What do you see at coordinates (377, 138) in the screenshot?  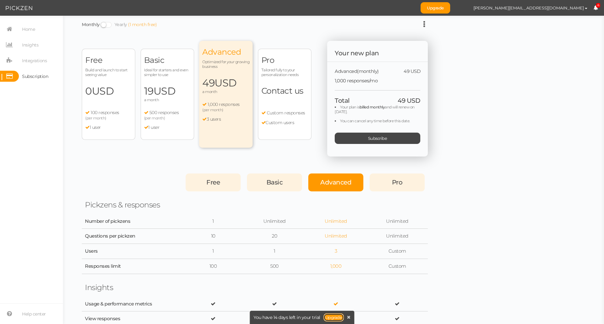 I see `span: Subscribe` at bounding box center [377, 138].